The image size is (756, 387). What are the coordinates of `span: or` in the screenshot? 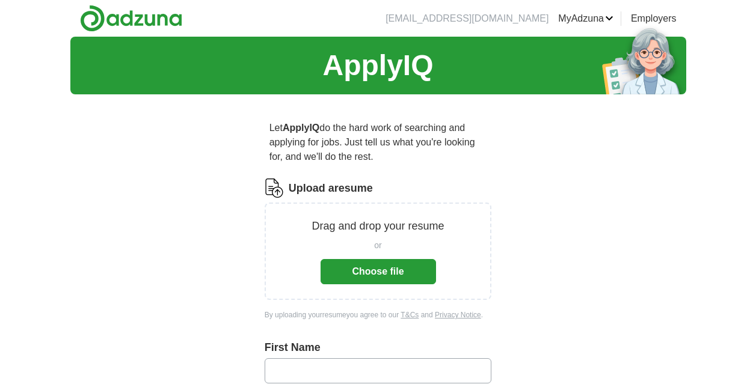 It's located at (378, 245).